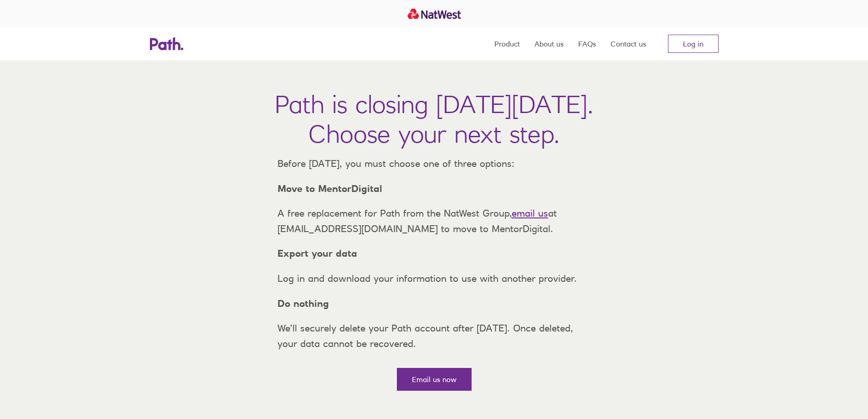  I want to click on p: Log in and download your information to use with another provider., so click(434, 278).